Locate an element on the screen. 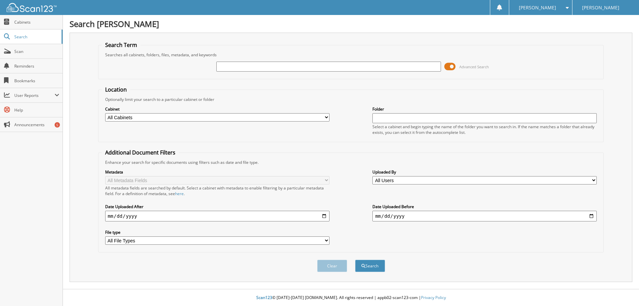 This screenshot has width=639, height=306. img: scan123-logo-white.svg is located at coordinates (32, 7).